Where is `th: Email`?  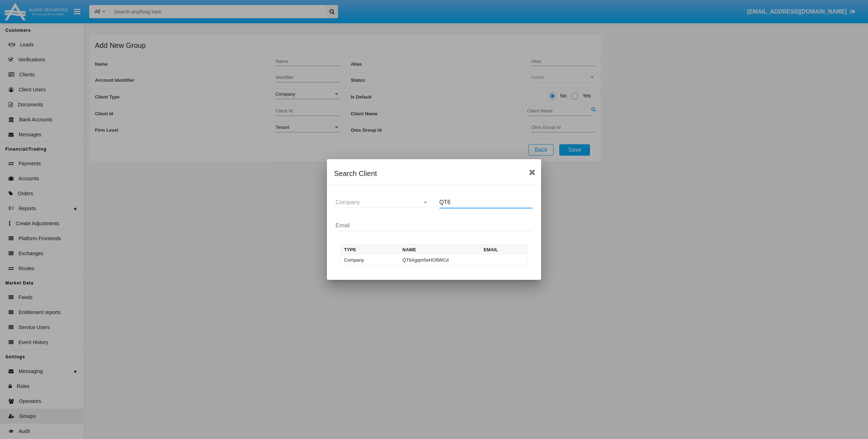
th: Email is located at coordinates (504, 250).